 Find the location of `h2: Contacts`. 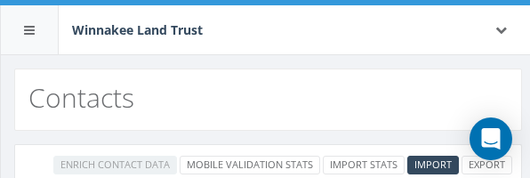

h2: Contacts is located at coordinates (81, 97).